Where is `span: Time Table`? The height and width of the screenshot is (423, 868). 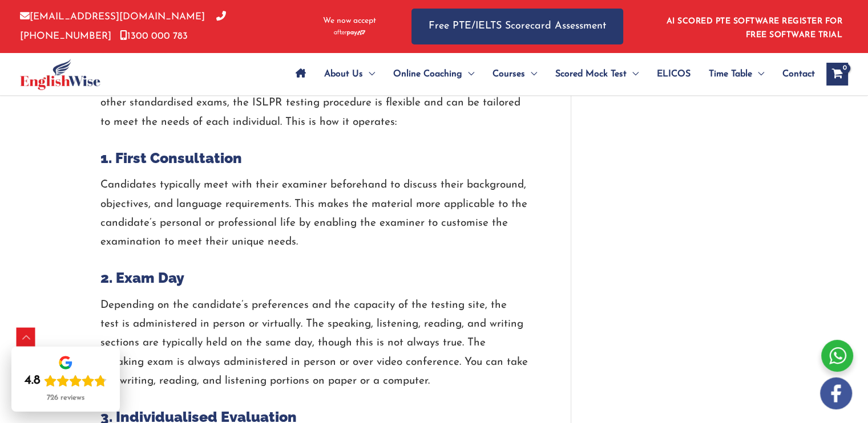
span: Time Table is located at coordinates (731, 74).